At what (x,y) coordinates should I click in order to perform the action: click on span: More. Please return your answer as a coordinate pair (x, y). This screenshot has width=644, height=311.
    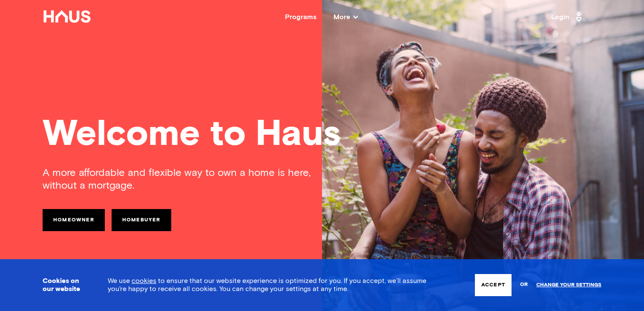
    Looking at the image, I should click on (346, 17).